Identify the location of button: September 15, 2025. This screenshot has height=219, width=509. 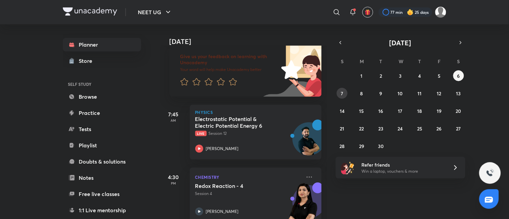
(362, 111).